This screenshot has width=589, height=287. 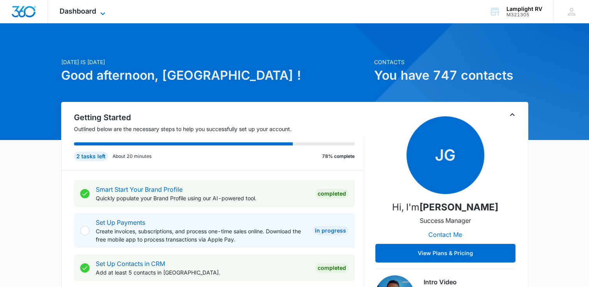 I want to click on div: account id, so click(x=524, y=15).